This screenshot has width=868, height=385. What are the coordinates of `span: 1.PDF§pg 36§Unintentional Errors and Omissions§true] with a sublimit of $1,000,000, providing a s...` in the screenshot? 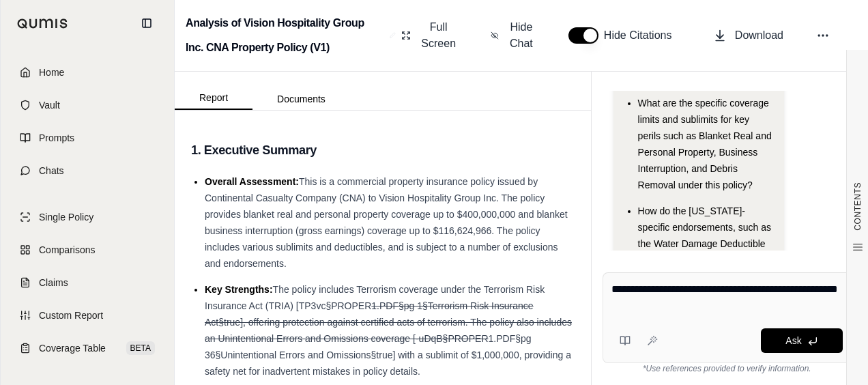 It's located at (388, 354).